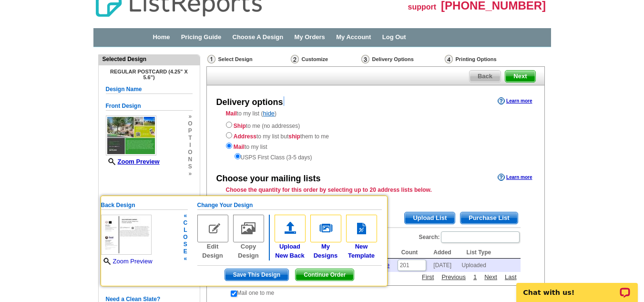 This screenshot has height=302, width=644. Describe the element at coordinates (486, 59) in the screenshot. I see `div: Printing Options` at that location.